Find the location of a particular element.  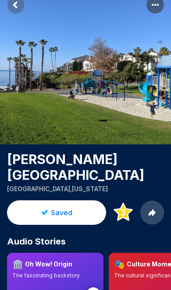

text: 3 is located at coordinates (123, 213).